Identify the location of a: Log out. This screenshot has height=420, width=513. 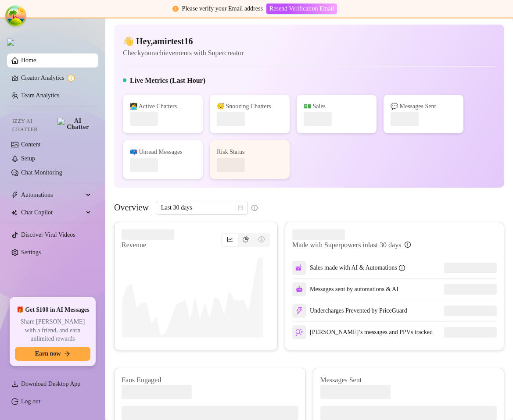
(30, 402).